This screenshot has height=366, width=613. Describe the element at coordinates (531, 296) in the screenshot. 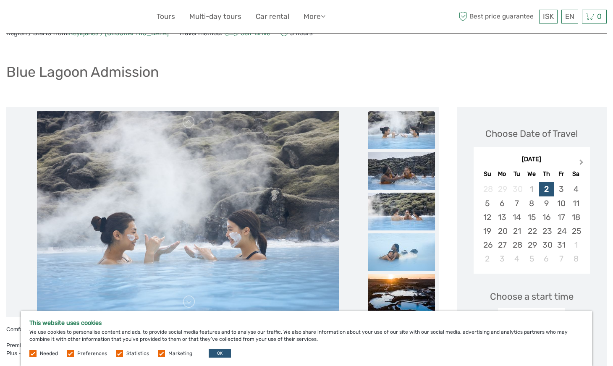

I see `span: Choose a start time` at that location.